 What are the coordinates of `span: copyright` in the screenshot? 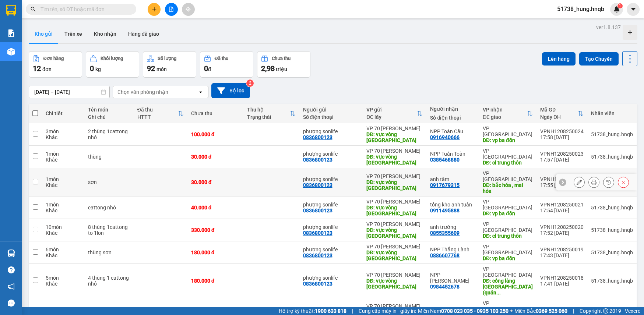 It's located at (606, 311).